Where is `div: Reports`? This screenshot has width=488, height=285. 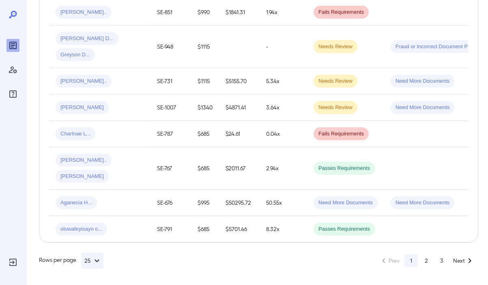 div: Reports is located at coordinates (13, 45).